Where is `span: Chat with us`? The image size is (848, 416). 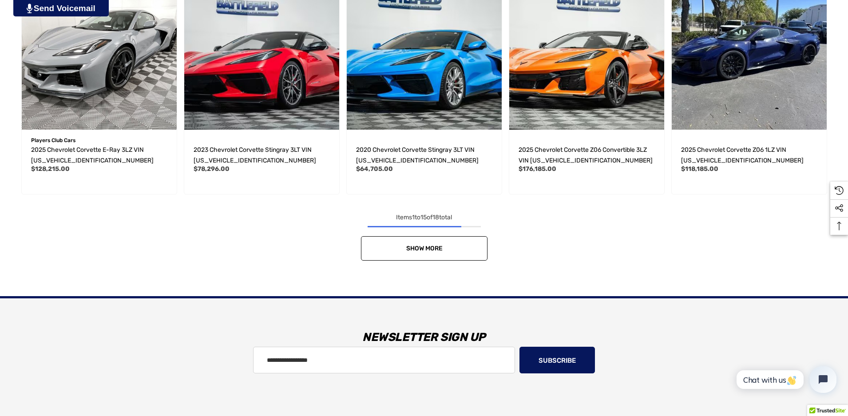
span: Chat with us is located at coordinates (43, 21).